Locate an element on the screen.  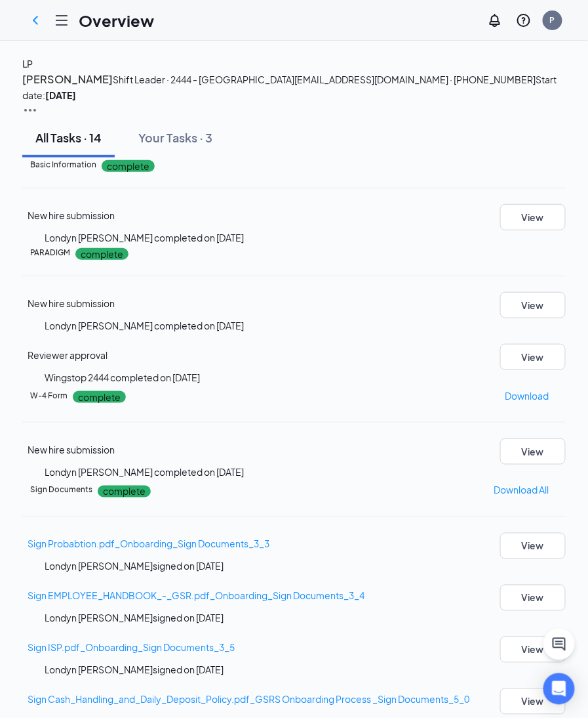
a: Sign Cash_Handling_and_Daily_Deposit_Policy.pdf_GSRS Onboarding Process _Sign Documents_5_0 is located at coordinates (248, 700).